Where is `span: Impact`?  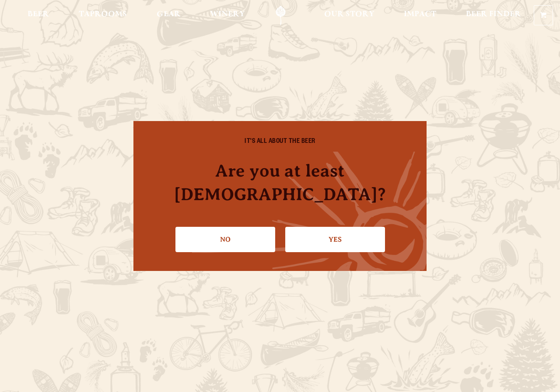 span: Impact is located at coordinates (420, 14).